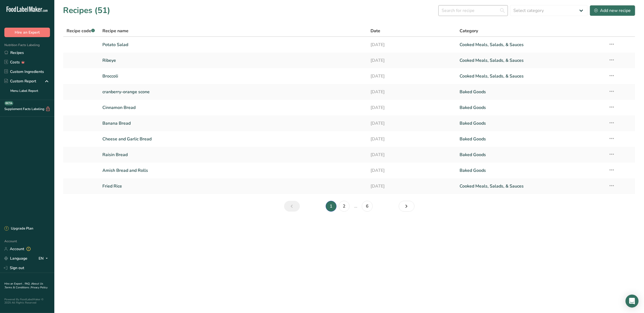 The width and height of the screenshot is (644, 313). Describe the element at coordinates (86, 10) in the screenshot. I see `h1: Recipes (51)` at that location.